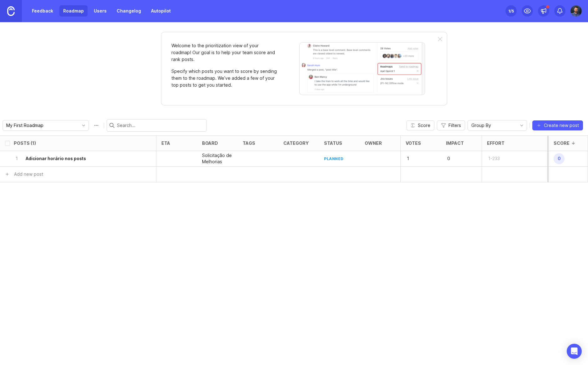 The height and width of the screenshot is (365, 588). What do you see at coordinates (496, 143) in the screenshot?
I see `div: Effort` at bounding box center [496, 143].